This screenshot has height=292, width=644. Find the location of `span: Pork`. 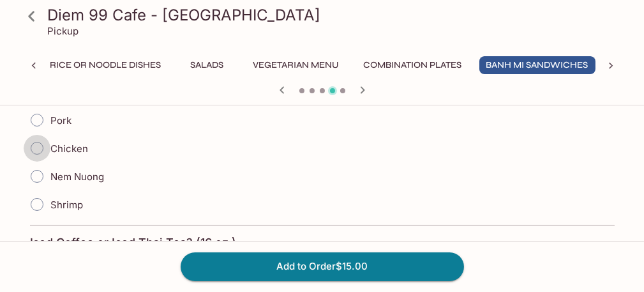

span: Pork is located at coordinates (61, 120).